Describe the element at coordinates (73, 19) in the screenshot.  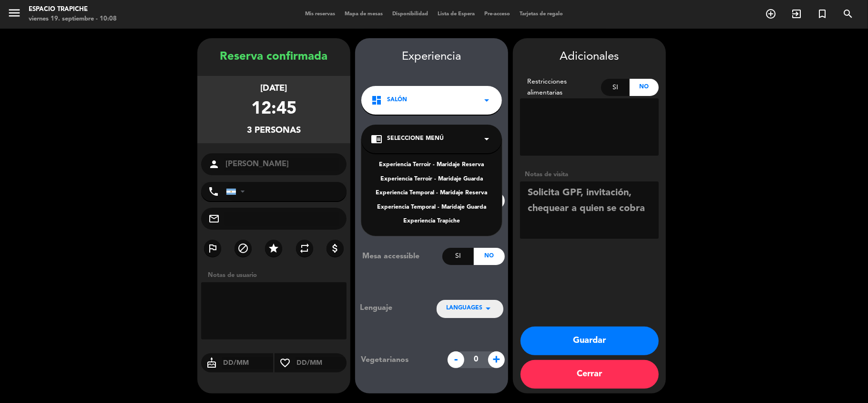
I see `div: viernes 19. septiembre - 10:08` at that location.